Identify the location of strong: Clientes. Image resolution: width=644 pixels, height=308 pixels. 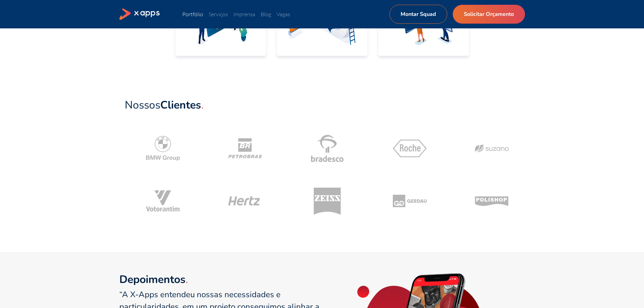
(180, 105).